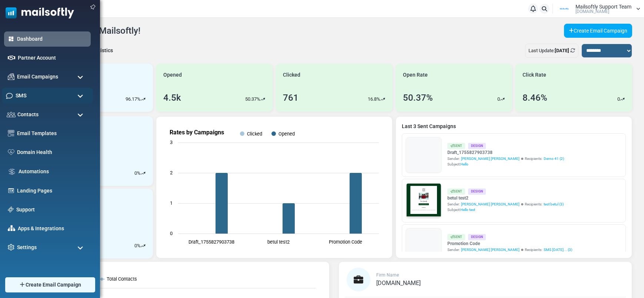  What do you see at coordinates (128, 198) in the screenshot?
I see `p: Lorem ipsum dolor sit amet, consectetur adipiscing elit, sed do eiusmod tempor incididunt` at bounding box center [128, 198].